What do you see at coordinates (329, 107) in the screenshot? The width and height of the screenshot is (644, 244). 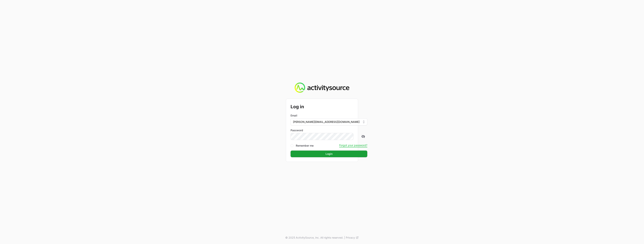 I see `h2: Log in` at bounding box center [329, 107].